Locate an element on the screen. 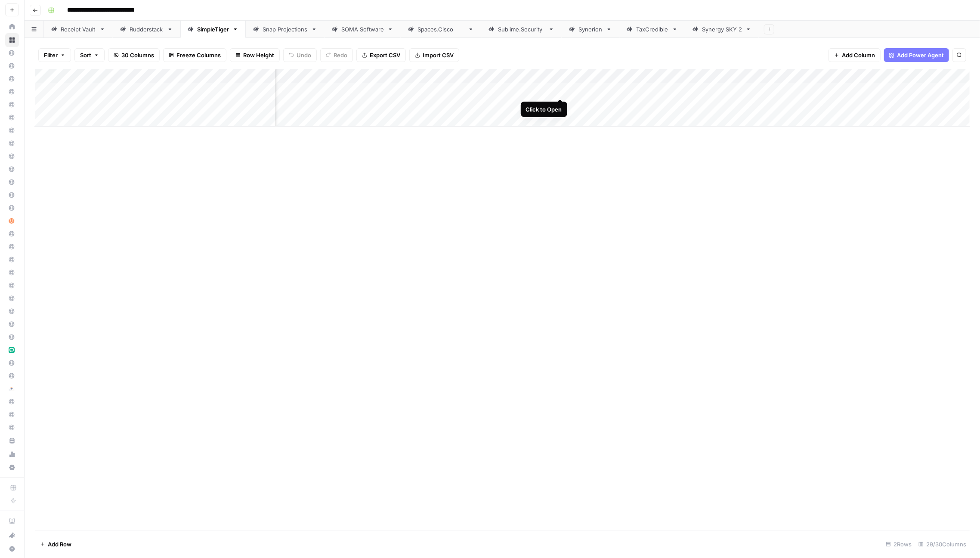 This screenshot has height=558, width=980. a: Your Data is located at coordinates (12, 441).